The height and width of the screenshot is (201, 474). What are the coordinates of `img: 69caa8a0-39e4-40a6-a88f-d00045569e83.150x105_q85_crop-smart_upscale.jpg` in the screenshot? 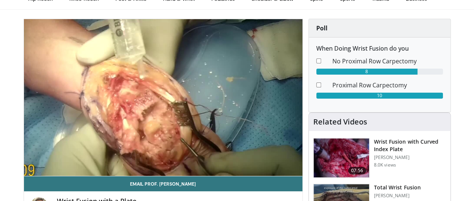 It's located at (341, 158).